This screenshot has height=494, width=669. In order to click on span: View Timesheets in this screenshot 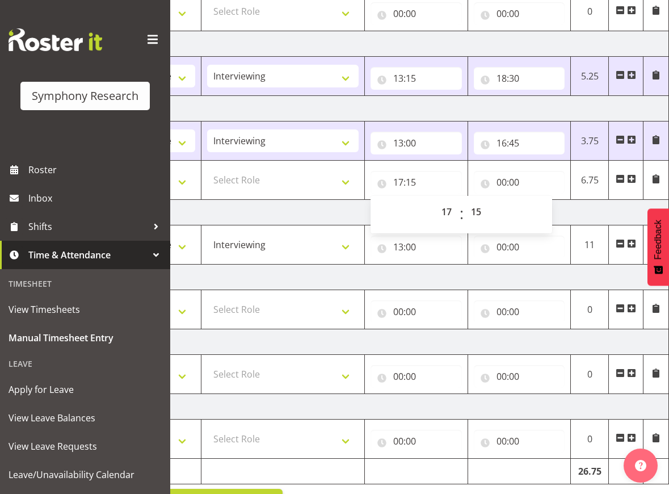, I will do `click(85, 309)`.